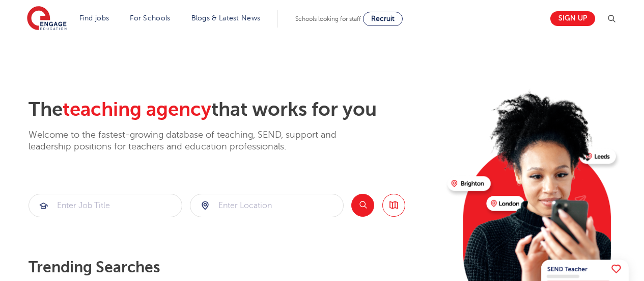 Image resolution: width=644 pixels, height=281 pixels. I want to click on span: teaching agency, so click(137, 109).